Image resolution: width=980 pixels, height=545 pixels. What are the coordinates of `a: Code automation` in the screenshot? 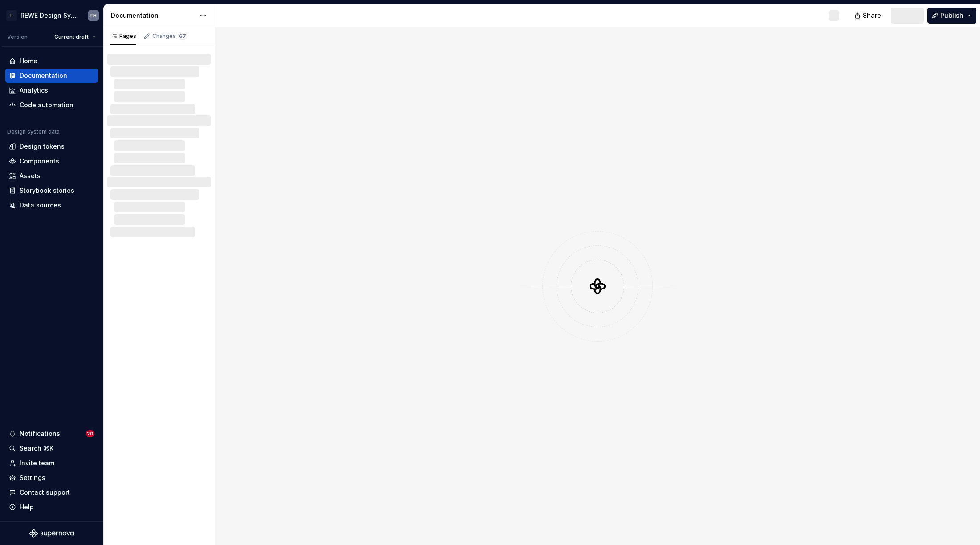 It's located at (52, 105).